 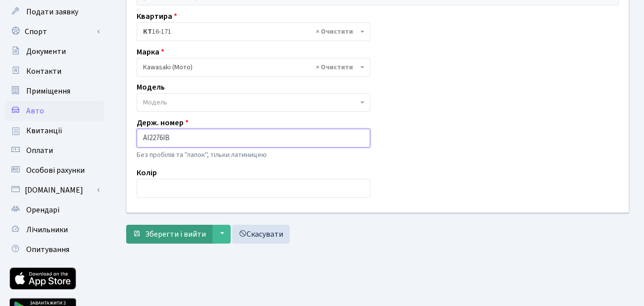 What do you see at coordinates (54, 150) in the screenshot?
I see `a: Оплати` at bounding box center [54, 150].